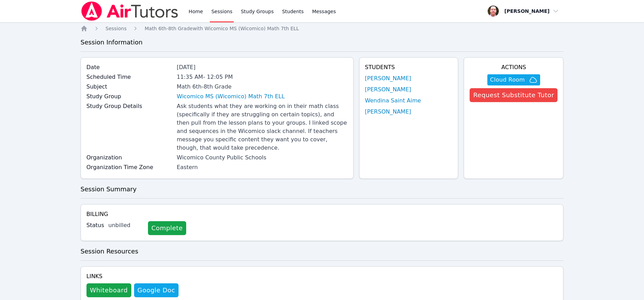 The height and width of the screenshot is (300, 644). Describe the element at coordinates (409, 67) in the screenshot. I see `h4: Students` at that location.